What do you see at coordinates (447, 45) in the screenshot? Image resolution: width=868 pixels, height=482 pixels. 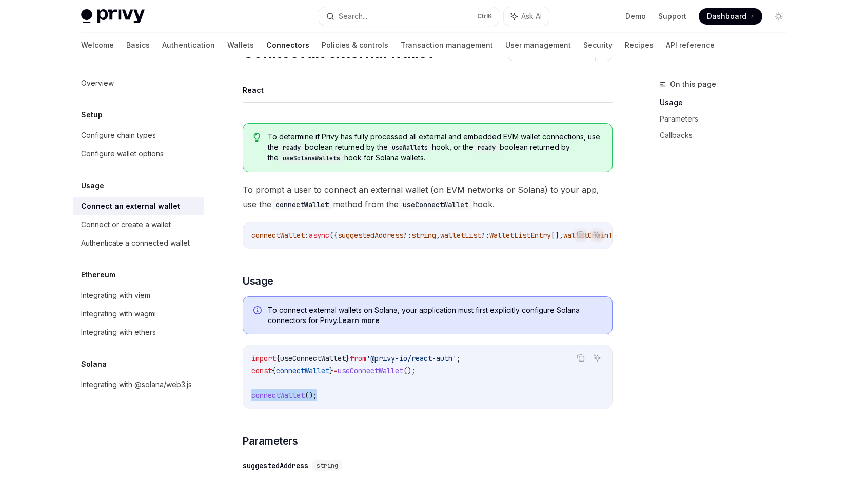 I see `a: Transaction management` at bounding box center [447, 45].